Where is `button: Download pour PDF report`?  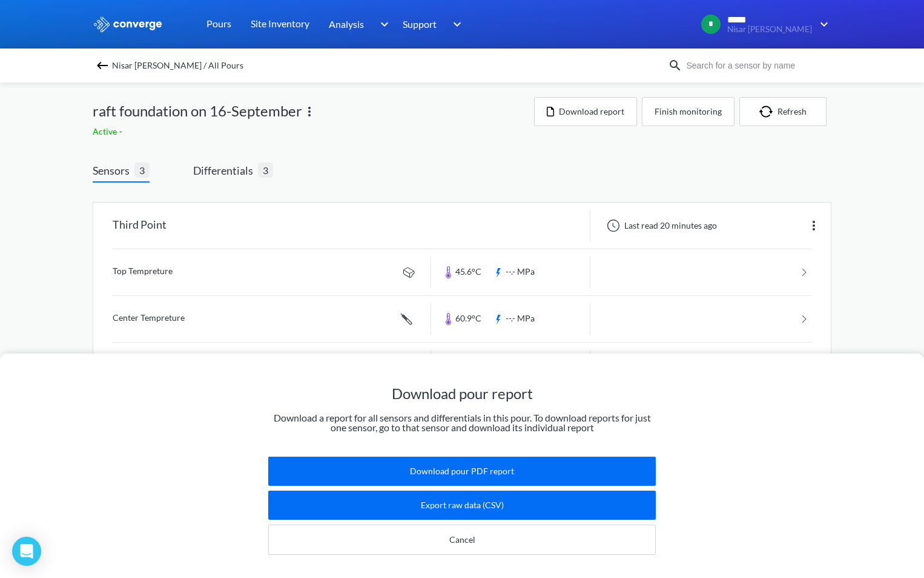 button: Download pour PDF report is located at coordinates (462, 471).